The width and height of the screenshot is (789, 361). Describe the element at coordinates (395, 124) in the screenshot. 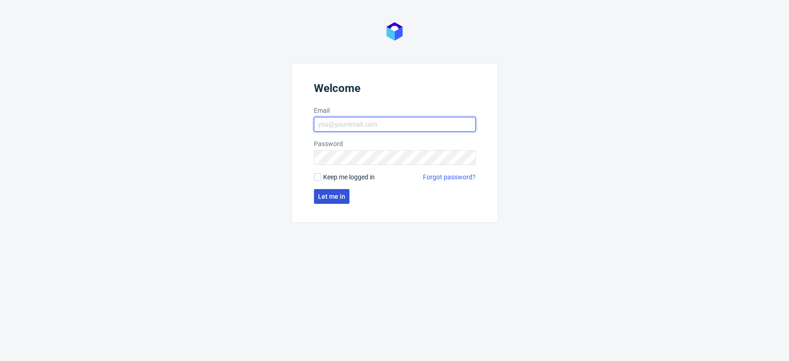

I see `input: you@youremail.com` at that location.